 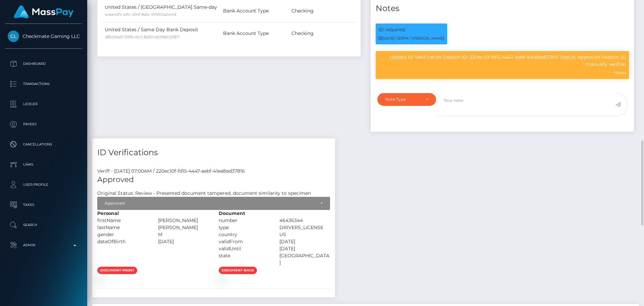 I want to click on small: 386d2ea0-5906-4fc4-8d02-eb198d321871, so click(x=142, y=37).